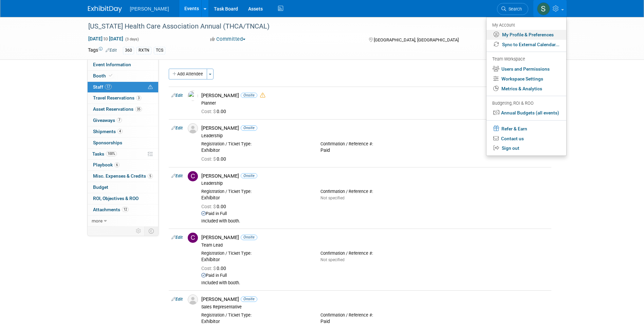 This screenshot has width=644, height=324. I want to click on span: Playbook, so click(106, 165).